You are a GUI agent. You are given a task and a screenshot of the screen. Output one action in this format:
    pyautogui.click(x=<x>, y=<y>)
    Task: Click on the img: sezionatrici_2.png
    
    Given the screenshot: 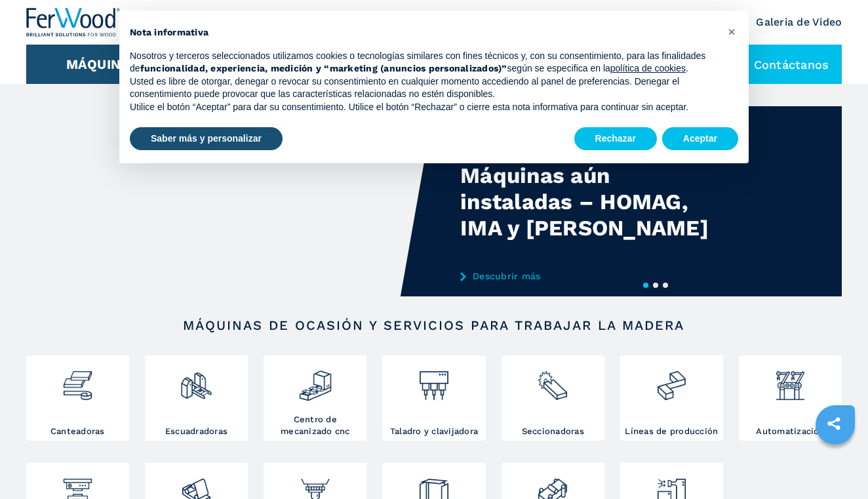 What is the action you would take?
    pyautogui.click(x=553, y=381)
    